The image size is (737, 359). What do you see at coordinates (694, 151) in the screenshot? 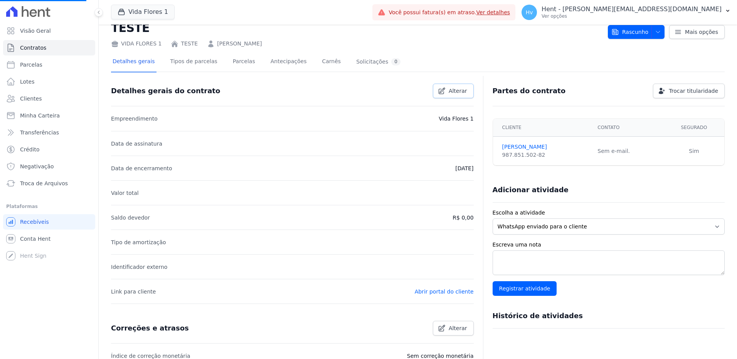
I see `td: Sim` at bounding box center [694, 151].